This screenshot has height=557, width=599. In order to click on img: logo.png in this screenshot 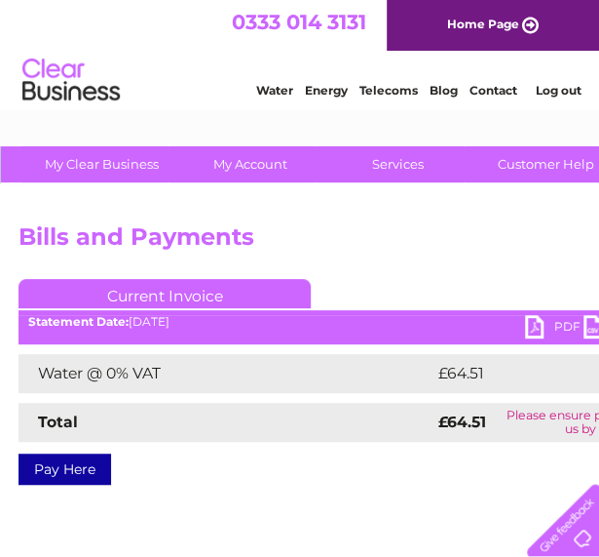, I will do `click(71, 80)`.